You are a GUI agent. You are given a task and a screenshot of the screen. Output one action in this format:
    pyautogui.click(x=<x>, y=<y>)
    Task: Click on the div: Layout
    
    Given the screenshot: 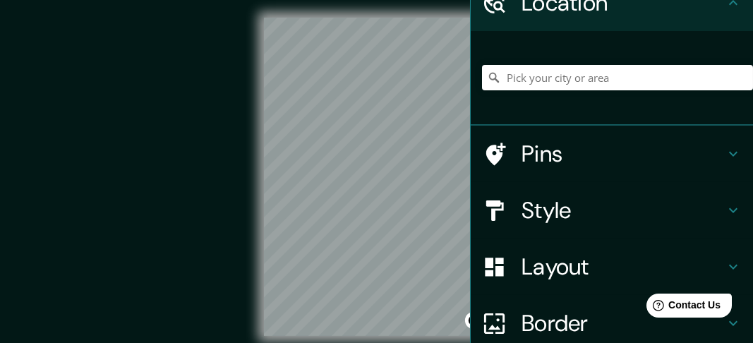 What is the action you would take?
    pyautogui.click(x=612, y=267)
    